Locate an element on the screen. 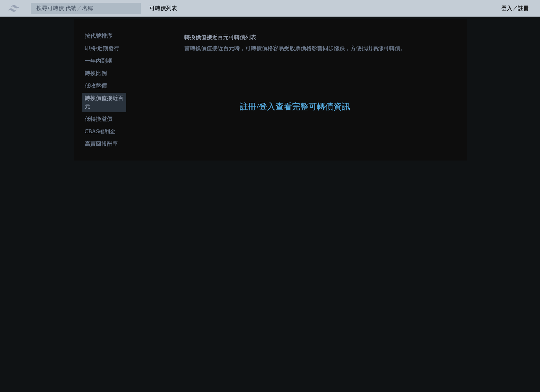  input: 搜尋可轉債 代號／名稱 is located at coordinates (86, 8).